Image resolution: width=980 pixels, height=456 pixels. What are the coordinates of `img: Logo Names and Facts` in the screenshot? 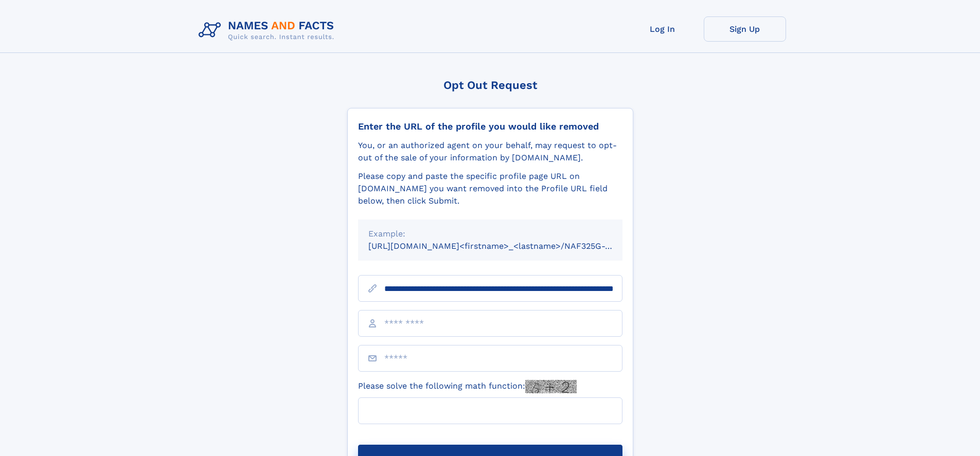 It's located at (268, 30).